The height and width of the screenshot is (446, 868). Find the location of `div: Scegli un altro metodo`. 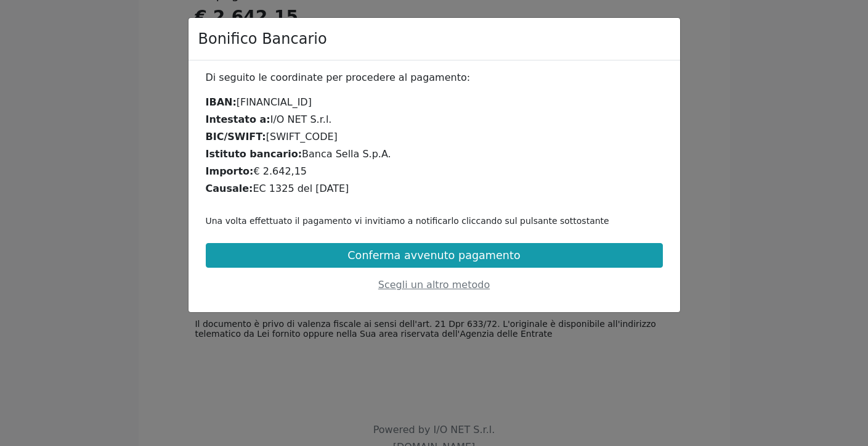

div: Scegli un altro metodo is located at coordinates (434, 285).